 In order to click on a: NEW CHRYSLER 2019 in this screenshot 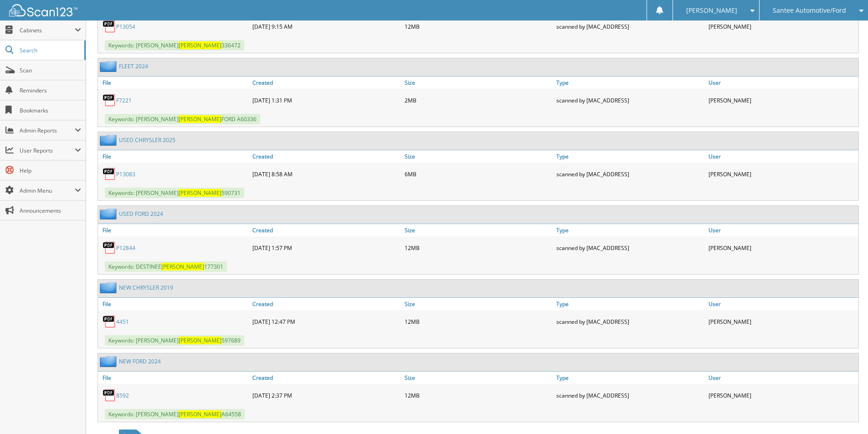, I will do `click(146, 287)`.